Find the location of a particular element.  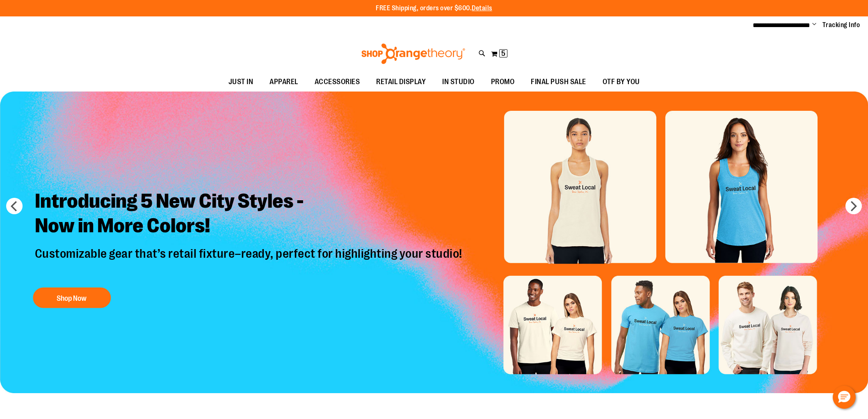

button: Hello, have a question? Let’s chat. is located at coordinates (844, 397).